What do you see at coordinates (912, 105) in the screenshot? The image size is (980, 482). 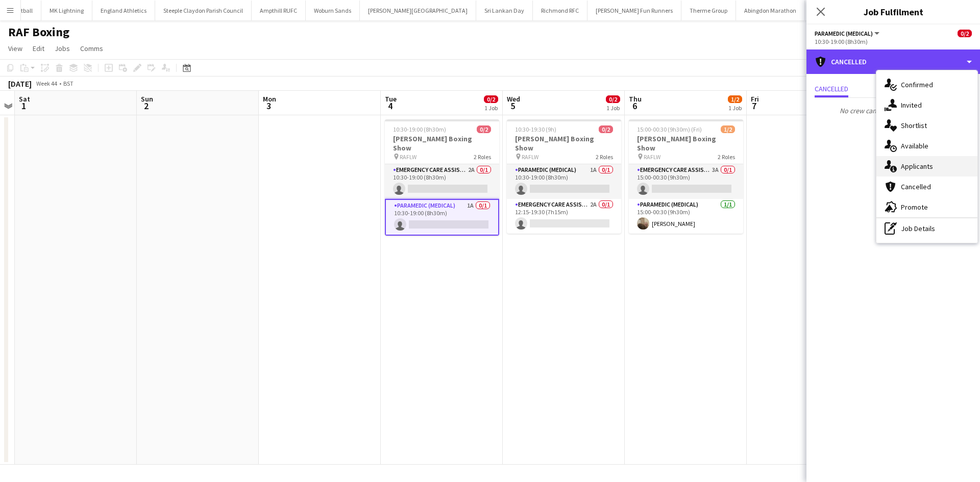 I see `span: Invited` at bounding box center [912, 105].